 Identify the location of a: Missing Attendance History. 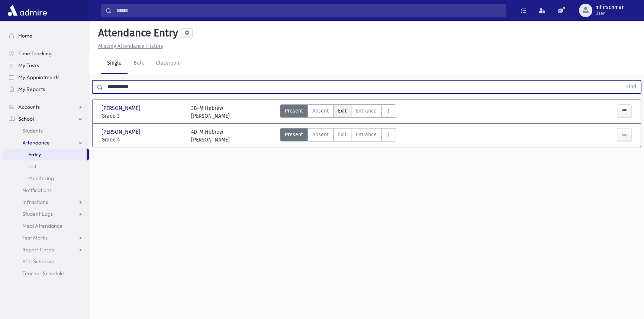
(129, 46).